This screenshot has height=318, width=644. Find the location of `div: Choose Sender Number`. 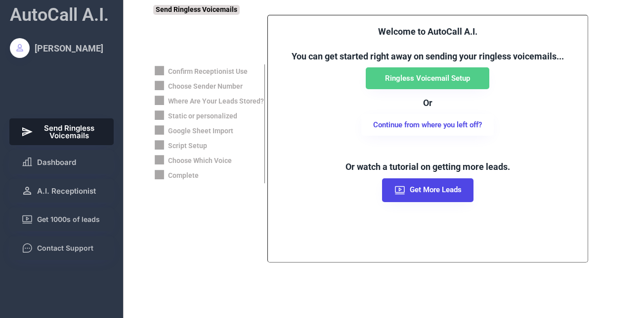

div: Choose Sender Number is located at coordinates (205, 87).